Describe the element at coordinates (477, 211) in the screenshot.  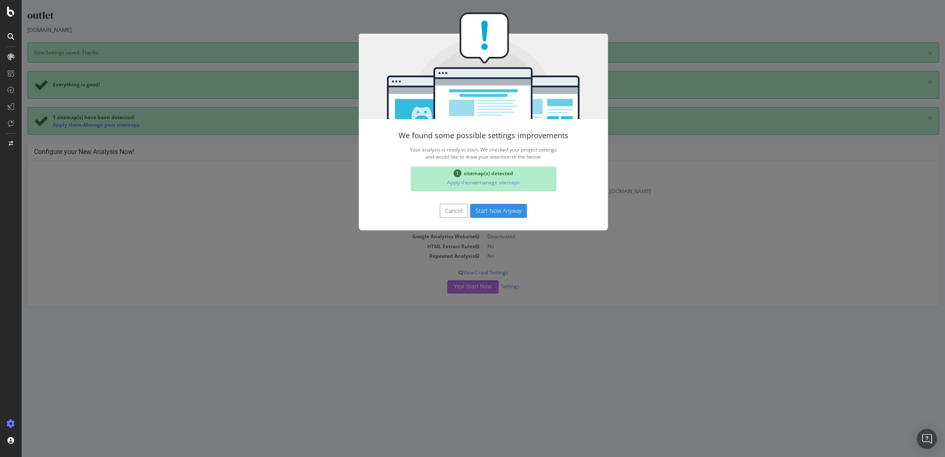
I see `button: Start Now Anyway` at that location.